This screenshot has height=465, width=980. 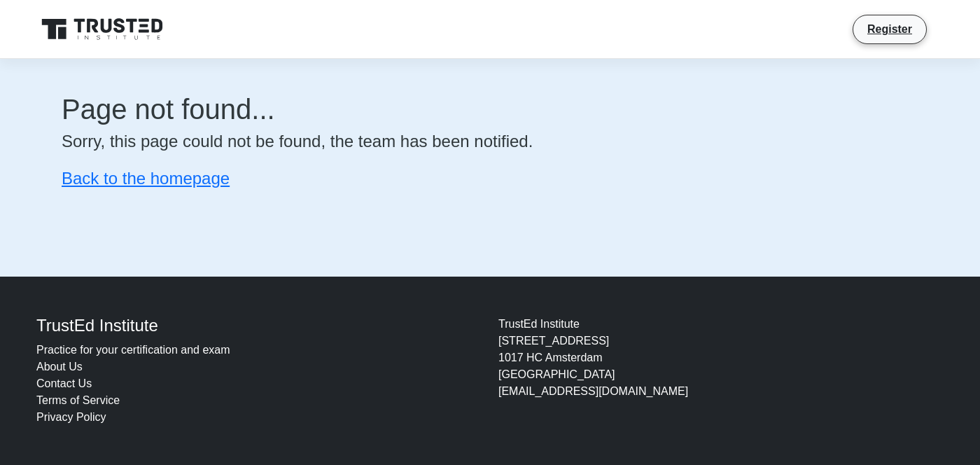 I want to click on a: Terms of Service, so click(x=77, y=399).